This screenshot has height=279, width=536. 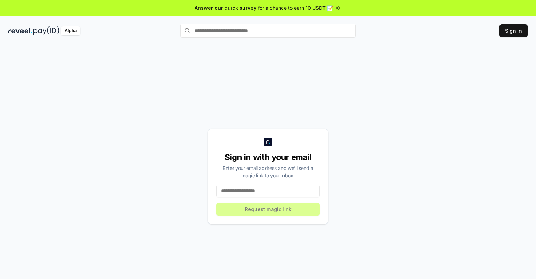 What do you see at coordinates (514, 31) in the screenshot?
I see `button: Sign In` at bounding box center [514, 31].